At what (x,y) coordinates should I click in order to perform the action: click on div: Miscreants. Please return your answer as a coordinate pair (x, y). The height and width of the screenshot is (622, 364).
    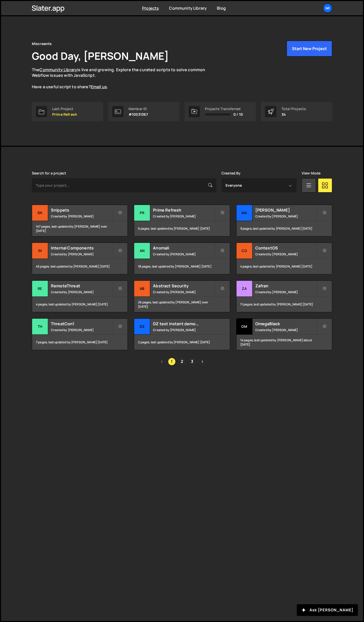
    Looking at the image, I should click on (42, 44).